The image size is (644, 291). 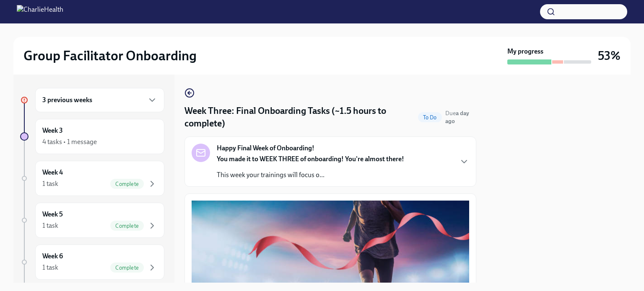 What do you see at coordinates (53, 131) in the screenshot?
I see `h6: Week 3` at bounding box center [53, 131].